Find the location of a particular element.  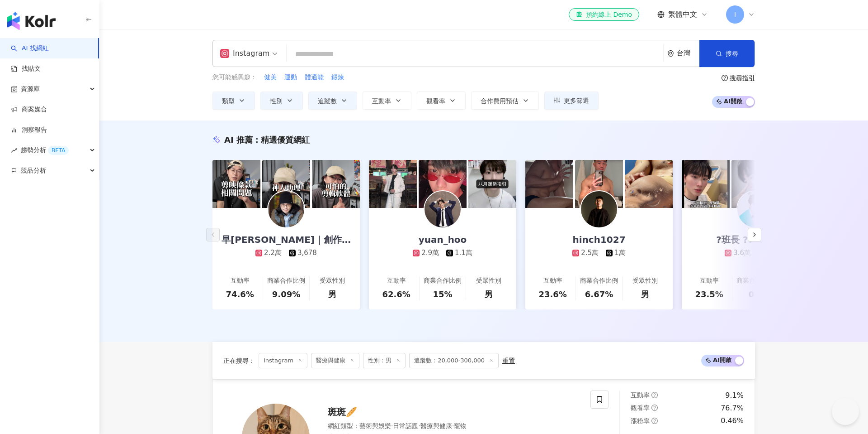

div: 15% is located at coordinates (443, 294).